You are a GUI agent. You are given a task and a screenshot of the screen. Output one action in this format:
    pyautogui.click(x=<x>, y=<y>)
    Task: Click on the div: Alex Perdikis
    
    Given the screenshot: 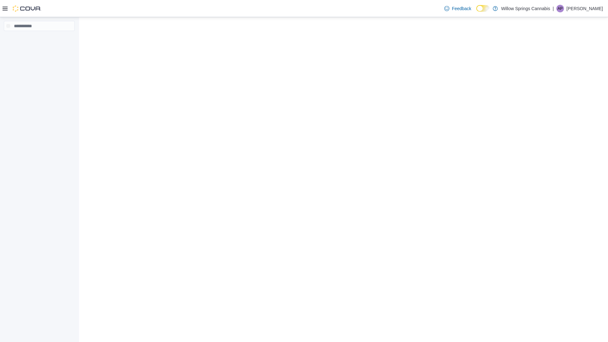 What is the action you would take?
    pyautogui.click(x=560, y=9)
    